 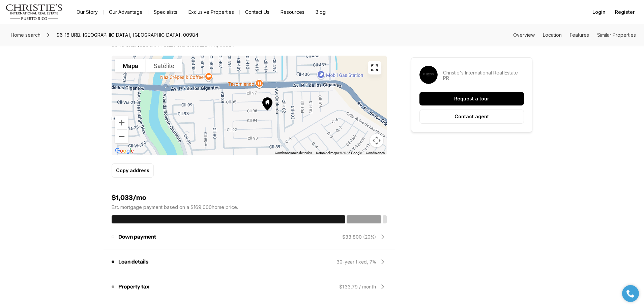 I want to click on span: Home search, so click(x=25, y=35).